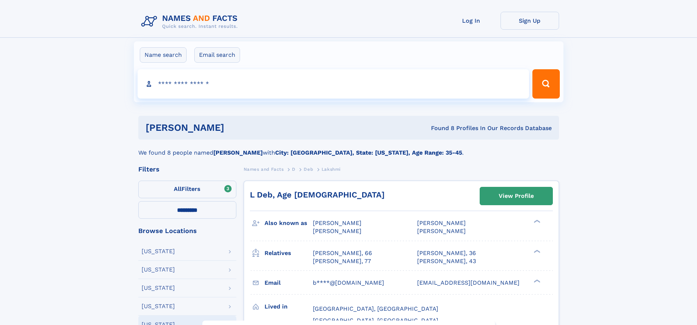 The height and width of the screenshot is (325, 697). Describe the element at coordinates (294, 169) in the screenshot. I see `a: D` at that location.